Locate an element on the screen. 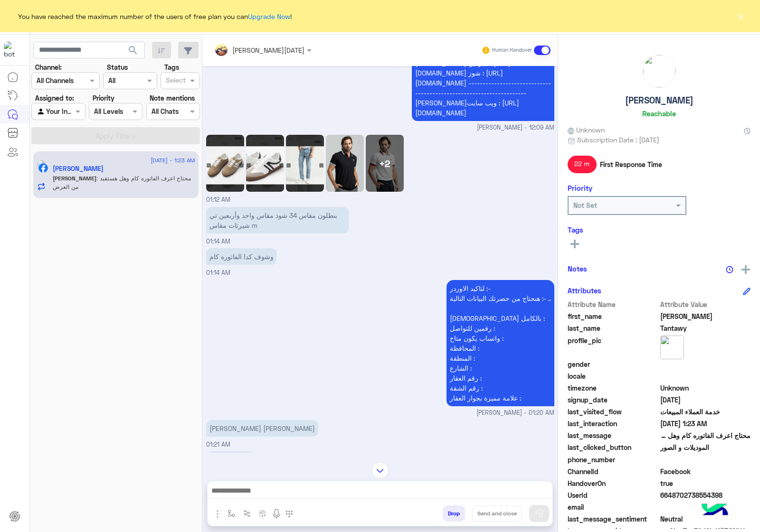 The width and height of the screenshot is (760, 532). button: select flow is located at coordinates (232, 513).